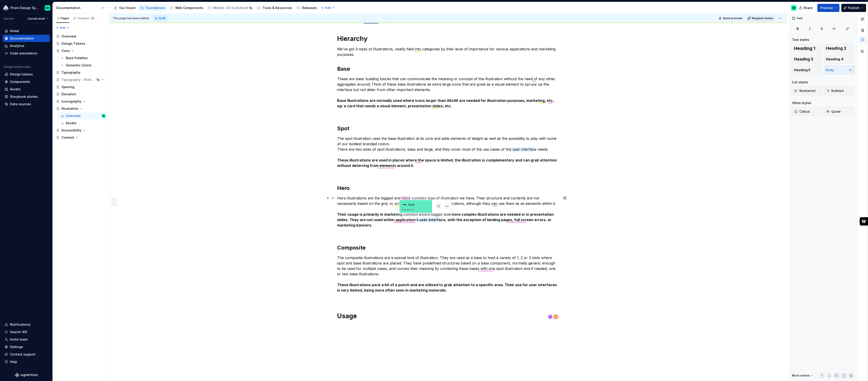  I want to click on button: Contact support, so click(26, 354).